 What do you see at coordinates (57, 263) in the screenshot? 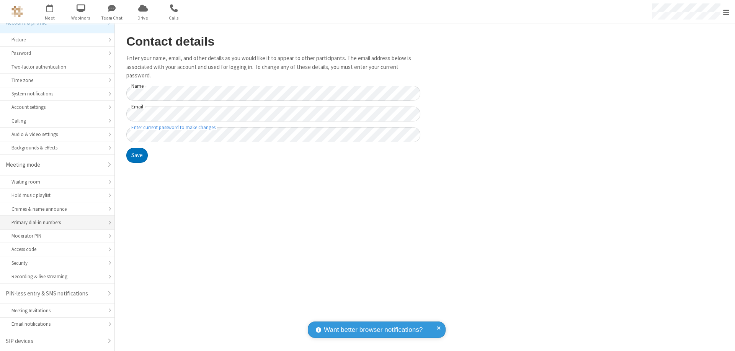
I see `div: Security` at bounding box center [57, 263].